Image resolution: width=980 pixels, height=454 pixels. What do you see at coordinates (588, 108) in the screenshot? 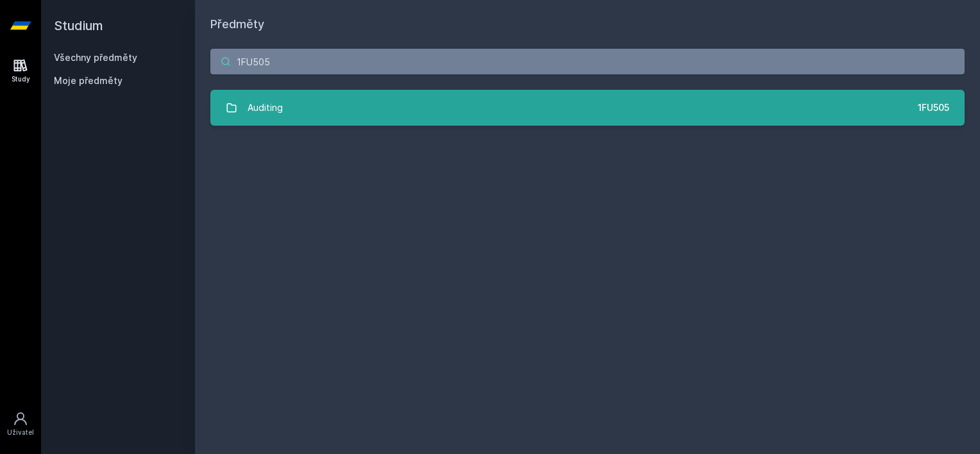
I see `a: Auditing 1FU505` at bounding box center [588, 108].